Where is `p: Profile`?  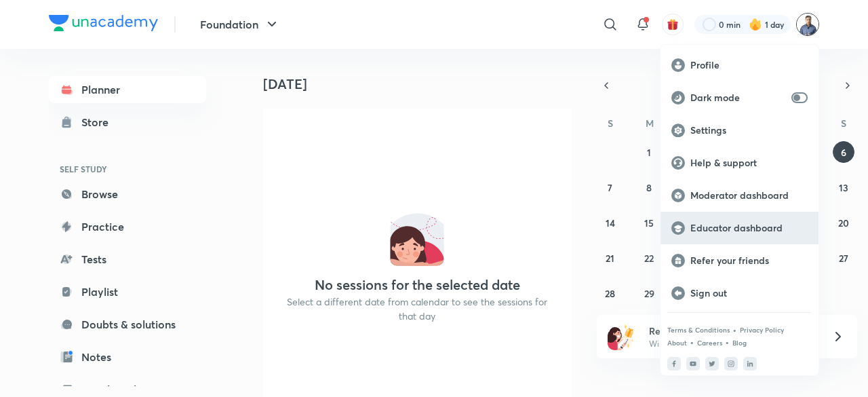
p: Profile is located at coordinates (749, 65).